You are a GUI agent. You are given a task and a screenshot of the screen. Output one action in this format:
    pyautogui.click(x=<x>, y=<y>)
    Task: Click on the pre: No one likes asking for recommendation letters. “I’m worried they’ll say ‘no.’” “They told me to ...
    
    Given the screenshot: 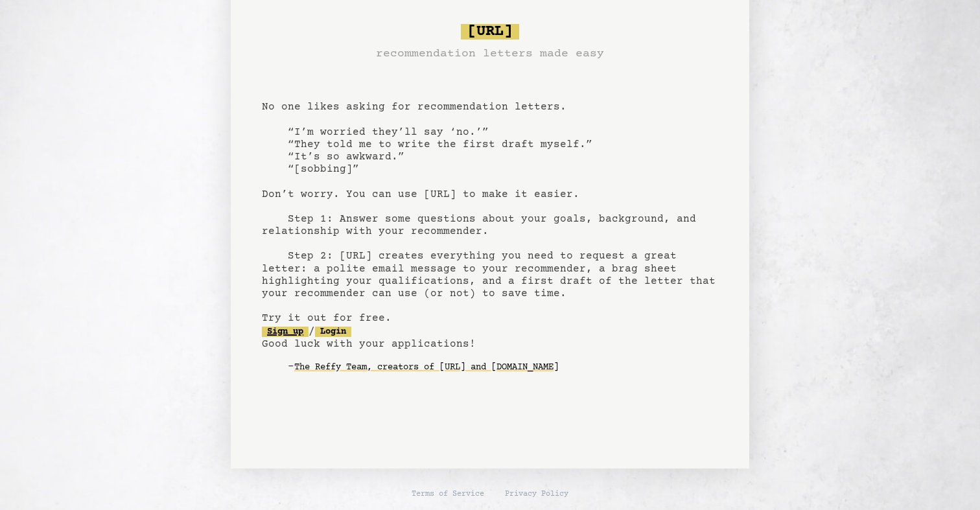 What is the action you would take?
    pyautogui.click(x=490, y=209)
    